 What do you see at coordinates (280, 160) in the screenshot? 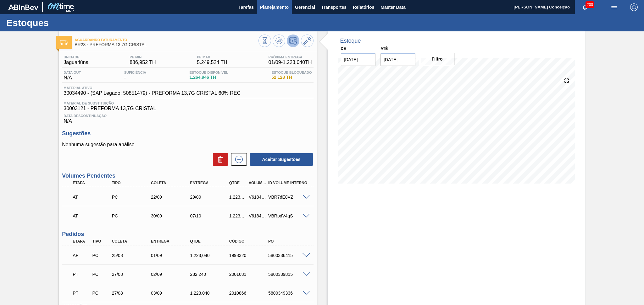
I see `div: Aceitar Sugestões` at bounding box center [280, 160].